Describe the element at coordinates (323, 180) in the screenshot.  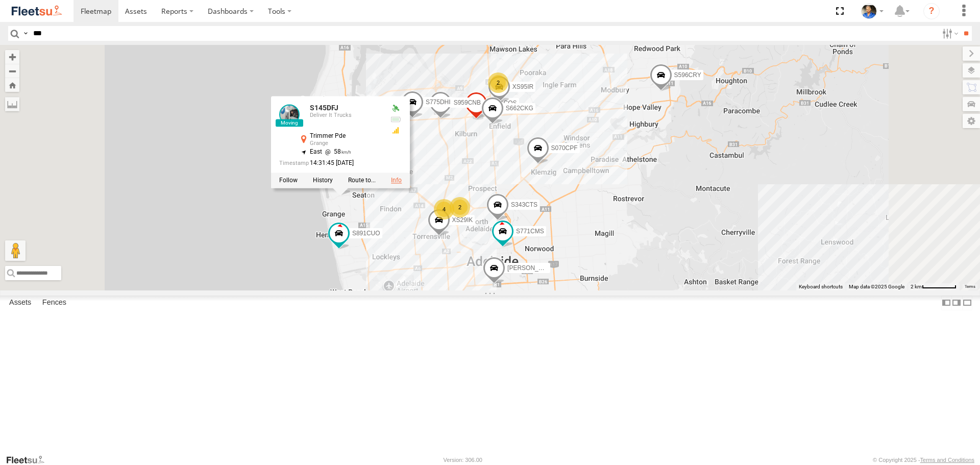
I see `label: View Asset History` at that location.